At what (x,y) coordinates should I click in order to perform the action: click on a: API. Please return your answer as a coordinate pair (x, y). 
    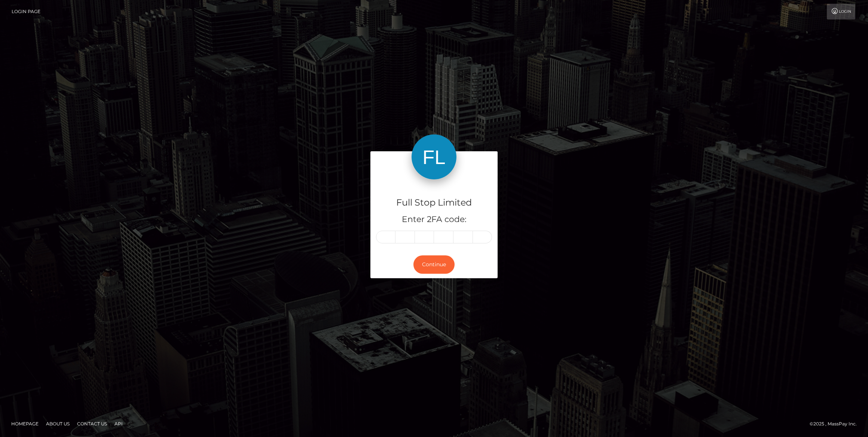
    Looking at the image, I should click on (119, 423).